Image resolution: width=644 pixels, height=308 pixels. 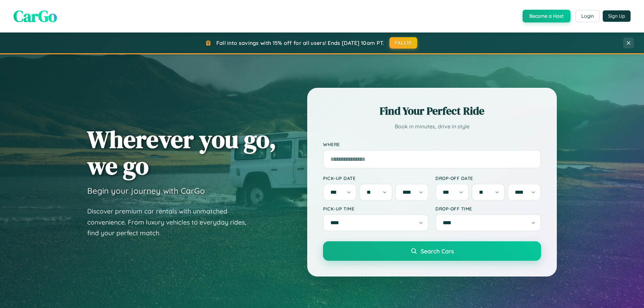 What do you see at coordinates (403, 43) in the screenshot?
I see `button: FALL15` at bounding box center [403, 43].